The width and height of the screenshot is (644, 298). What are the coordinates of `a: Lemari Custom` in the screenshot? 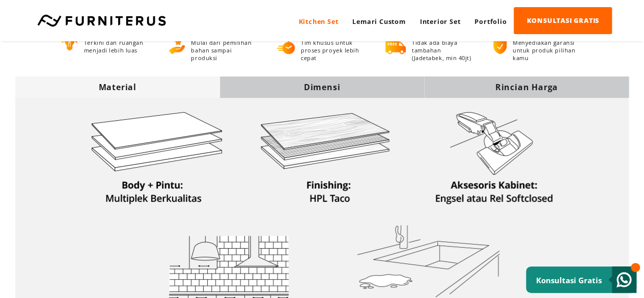 It's located at (378, 22).